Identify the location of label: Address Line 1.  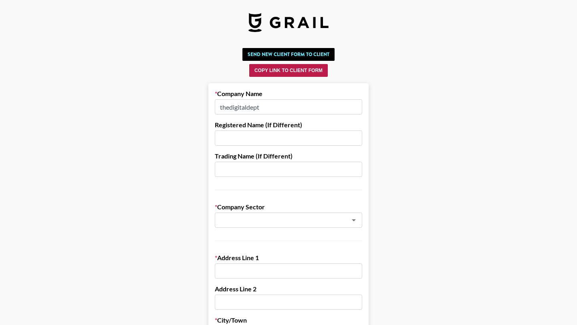
(288, 258).